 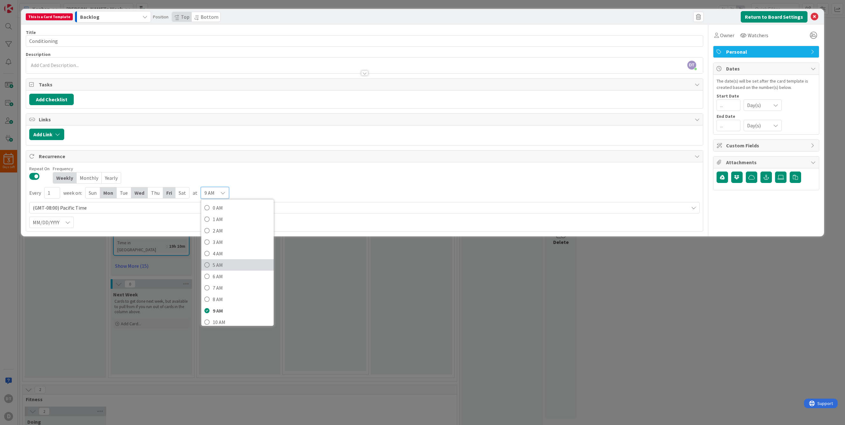 What do you see at coordinates (364, 41) in the screenshot?
I see `input: type card name here...` at bounding box center [364, 41].